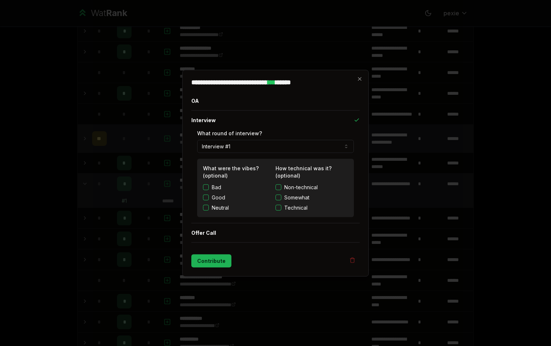 The height and width of the screenshot is (346, 551). I want to click on button: Technical, so click(279, 208).